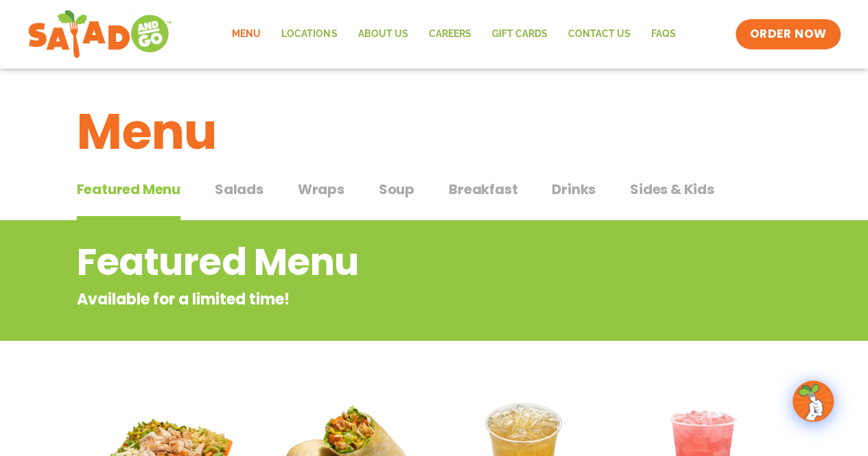  I want to click on img: new-SAG-logo-768×292, so click(99, 34).